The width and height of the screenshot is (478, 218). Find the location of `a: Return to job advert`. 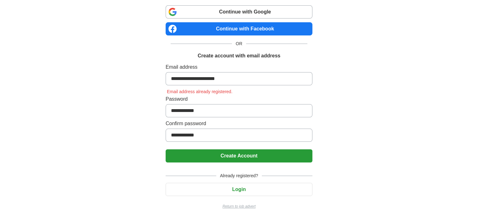

a: Return to job advert is located at coordinates (239, 207).